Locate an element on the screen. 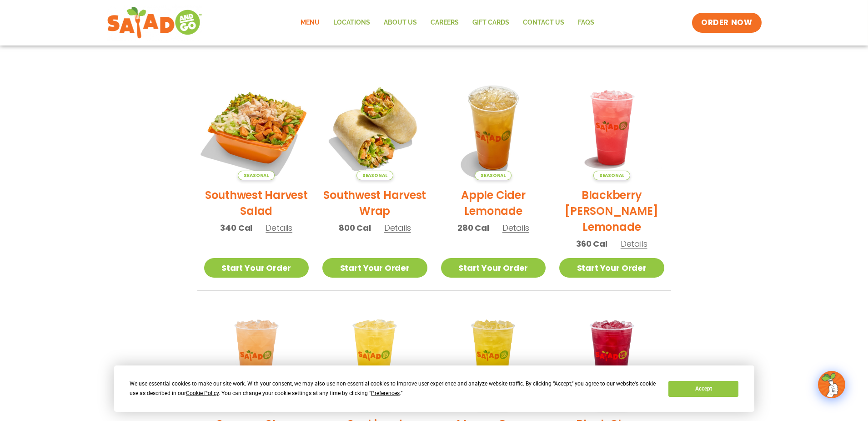 This screenshot has width=868, height=421. h2: Apple Cider Lemonade is located at coordinates (494, 203).